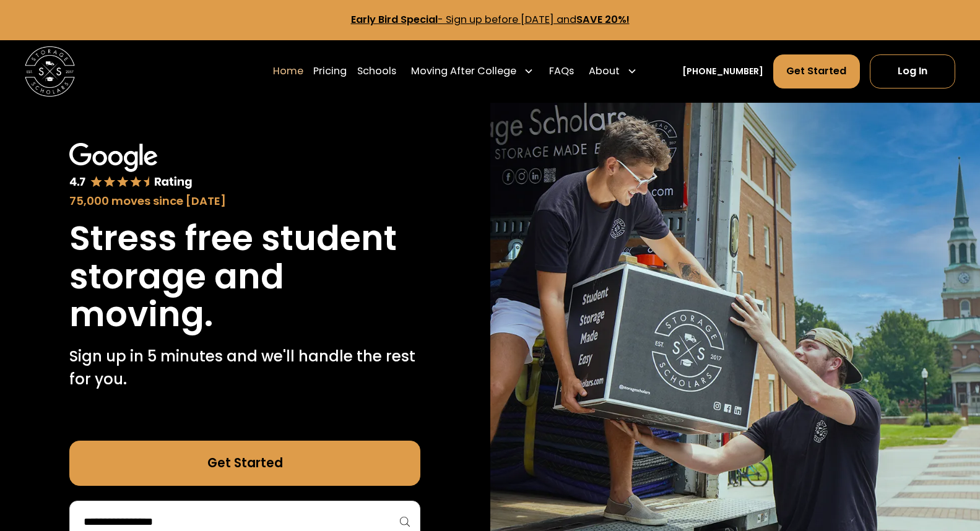 The image size is (980, 531). I want to click on a: Home, so click(288, 71).